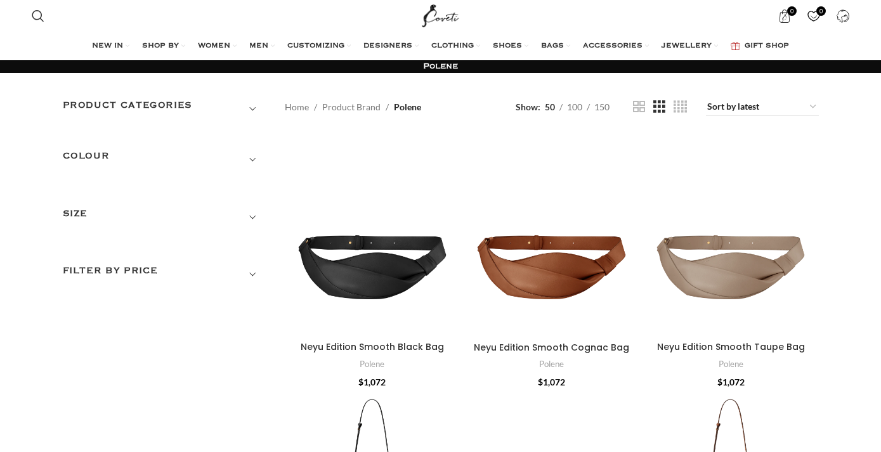  What do you see at coordinates (612, 46) in the screenshot?
I see `span: ACCESSORIES` at bounding box center [612, 46].